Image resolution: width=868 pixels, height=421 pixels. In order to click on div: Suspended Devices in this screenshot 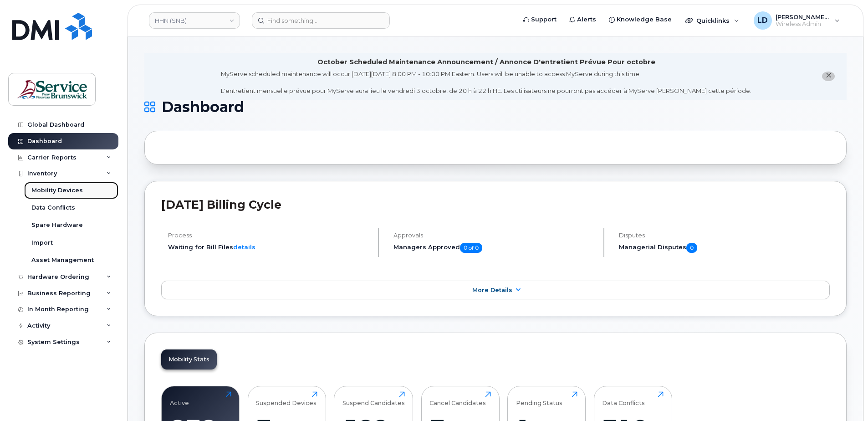, I will do `click(286, 398)`.